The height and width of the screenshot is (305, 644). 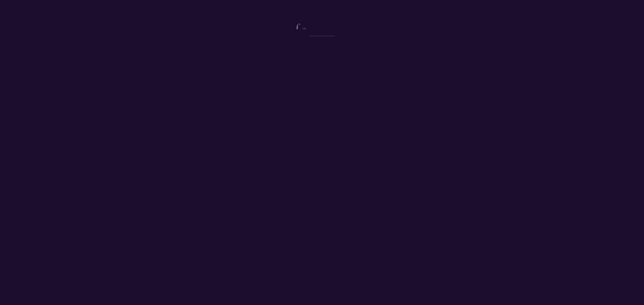 I want to click on div: a, so click(x=327, y=34).